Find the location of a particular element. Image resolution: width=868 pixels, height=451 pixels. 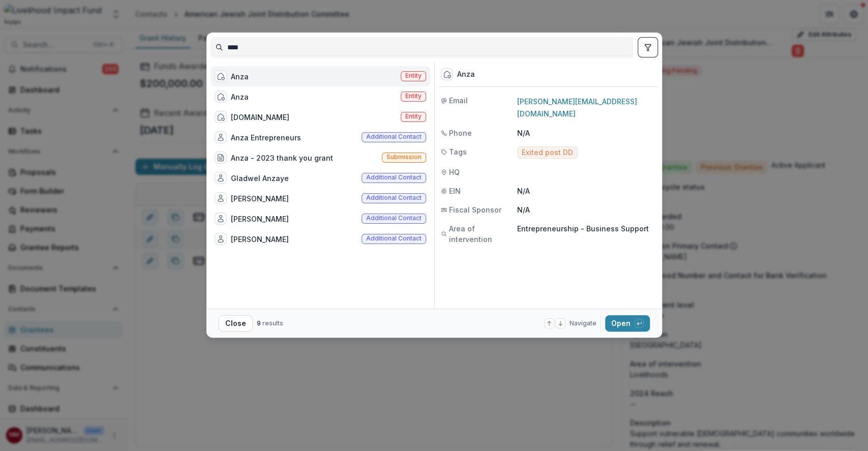

span: EIN is located at coordinates (455, 191).